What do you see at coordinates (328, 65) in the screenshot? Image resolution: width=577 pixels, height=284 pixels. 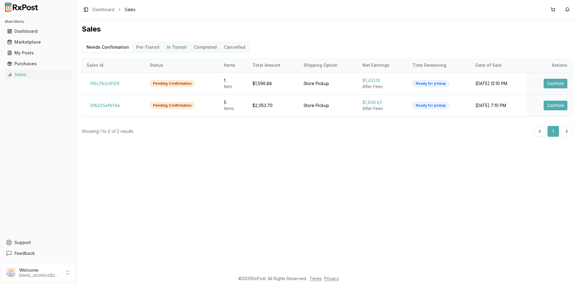 I see `th: Shipping Option` at bounding box center [328, 65].